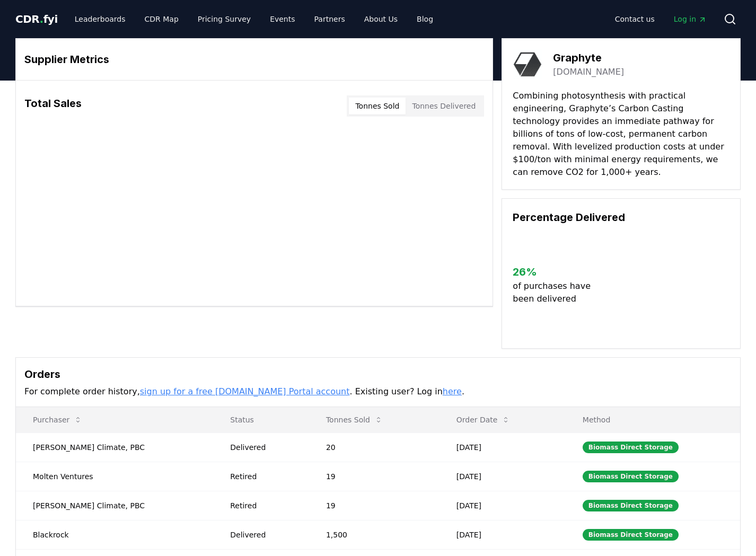 The height and width of the screenshot is (556, 756). What do you see at coordinates (36, 19) in the screenshot?
I see `a: CDR.fyi` at bounding box center [36, 19].